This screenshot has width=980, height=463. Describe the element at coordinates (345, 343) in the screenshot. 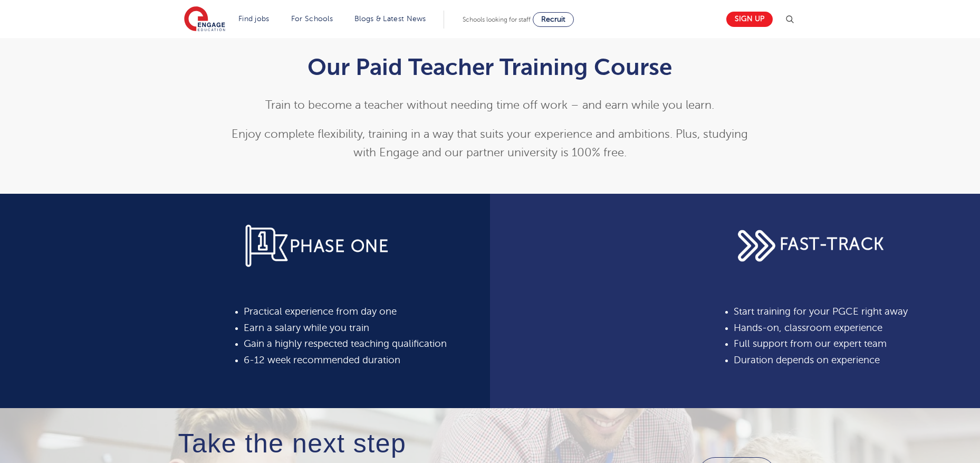

I see `span: Gain a highly respected teaching qualification` at that location.